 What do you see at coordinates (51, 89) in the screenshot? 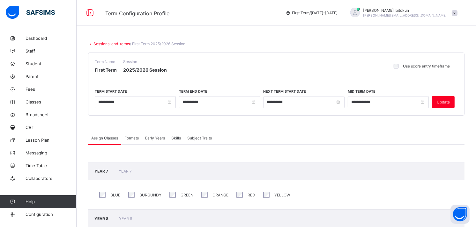
I see `span: Fees` at bounding box center [51, 89].